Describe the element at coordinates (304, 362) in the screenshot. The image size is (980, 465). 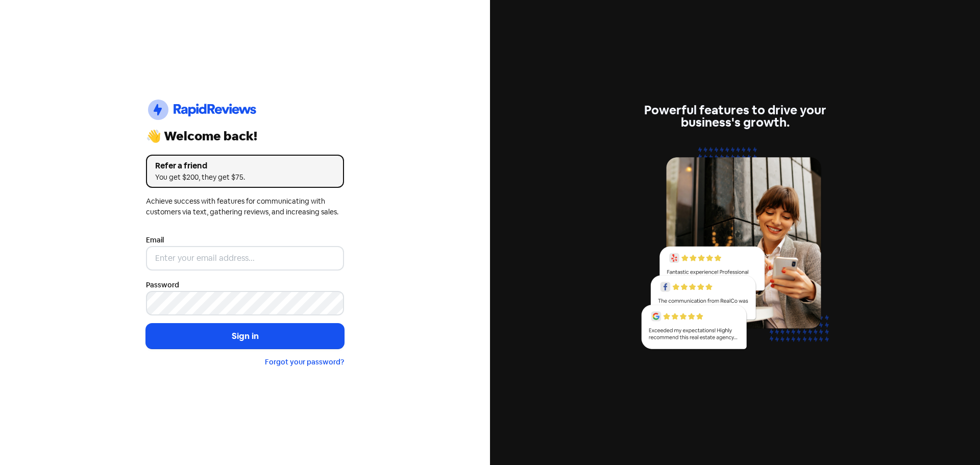
I see `a: Forgot your password?` at that location.